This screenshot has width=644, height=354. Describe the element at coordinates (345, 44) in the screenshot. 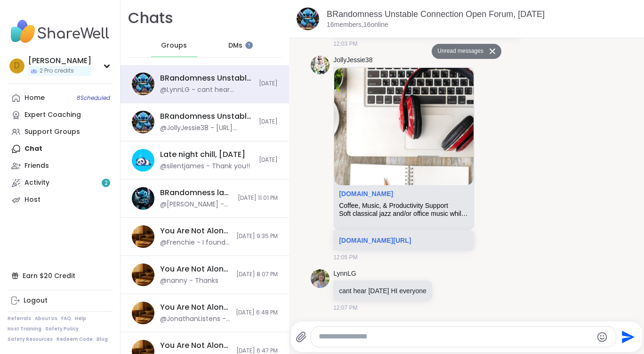

I see `span: 12:03 PM` at that location.